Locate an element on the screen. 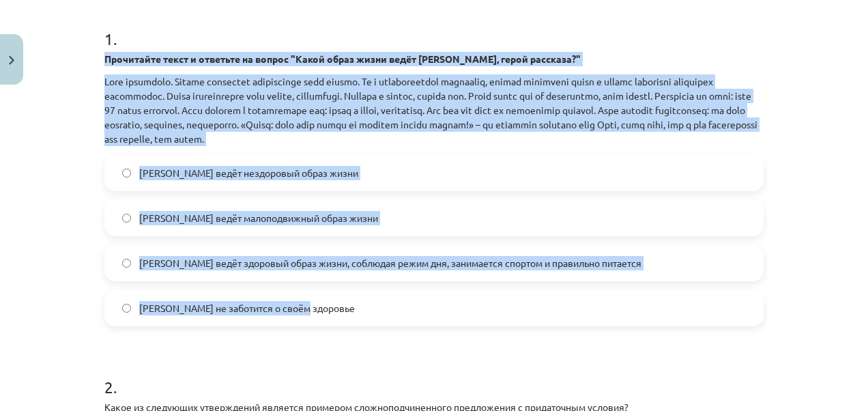 This screenshot has height=411, width=868. img: icon-close-lesson-0947bae3869378f0d4975bcd49f059093ad1ed9edebbc8119c70593378902aed.svg is located at coordinates (12, 60).